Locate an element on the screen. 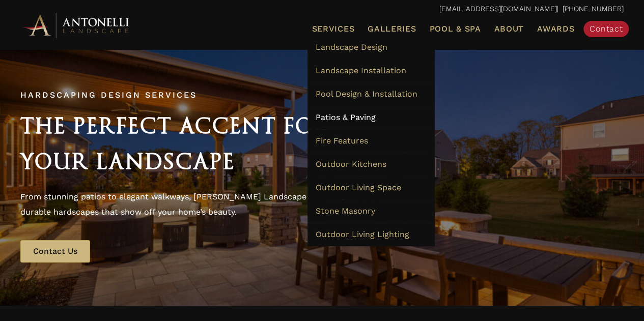 This screenshot has height=321, width=644. span: Awards is located at coordinates (555, 29).